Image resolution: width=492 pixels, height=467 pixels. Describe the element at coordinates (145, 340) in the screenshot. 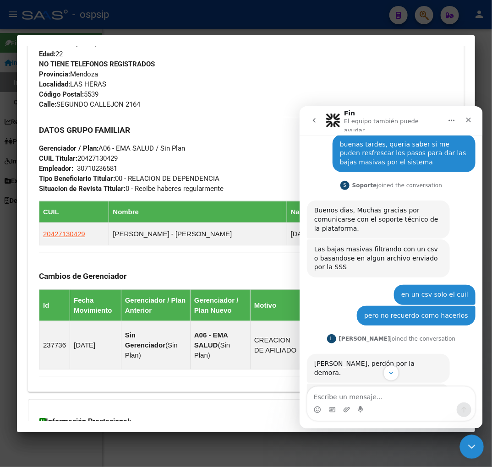

I see `strong: Sin Gerenciador` at that location.